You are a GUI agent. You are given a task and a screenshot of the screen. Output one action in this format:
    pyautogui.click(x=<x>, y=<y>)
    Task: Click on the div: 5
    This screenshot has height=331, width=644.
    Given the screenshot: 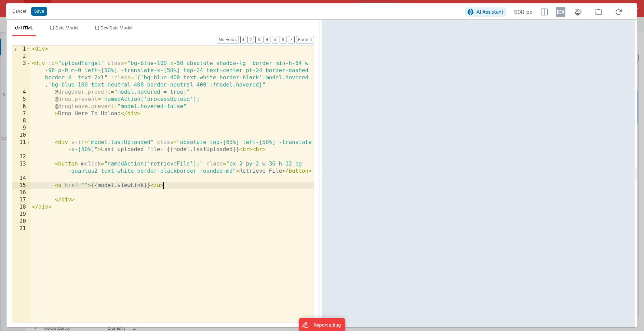 What is the action you would take?
    pyautogui.click(x=21, y=99)
    